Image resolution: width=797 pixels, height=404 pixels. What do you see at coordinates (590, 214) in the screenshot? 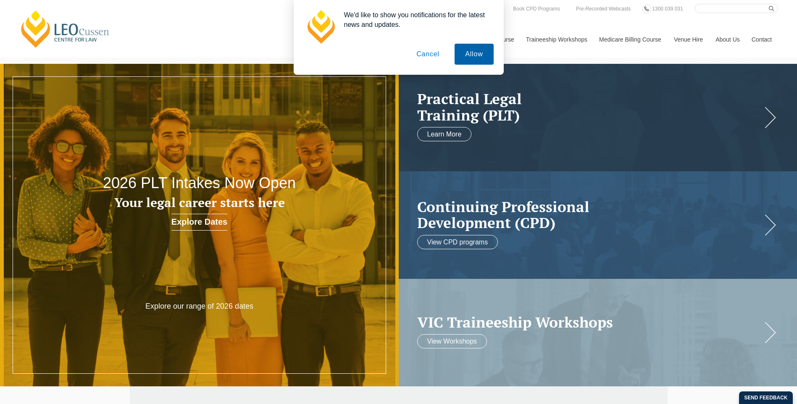
I see `a: Continuing ProfessionalDevelopment (CPD)` at bounding box center [590, 214].